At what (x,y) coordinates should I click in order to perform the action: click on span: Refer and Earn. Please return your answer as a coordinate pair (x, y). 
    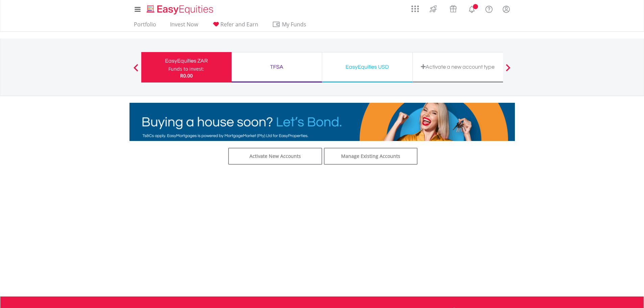
    Looking at the image, I should click on (239, 24).